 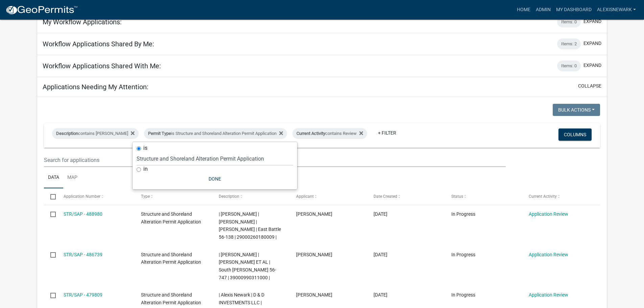 I want to click on span: Type, so click(x=145, y=197).